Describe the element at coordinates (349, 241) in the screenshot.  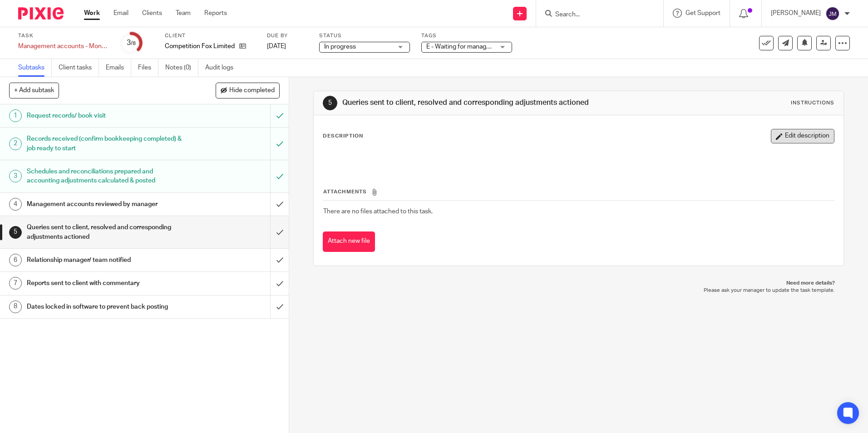
I see `button: Attach new file` at that location.